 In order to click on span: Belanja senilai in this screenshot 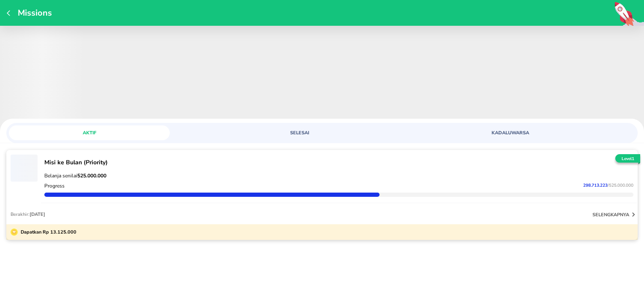, I will do `click(75, 176)`.